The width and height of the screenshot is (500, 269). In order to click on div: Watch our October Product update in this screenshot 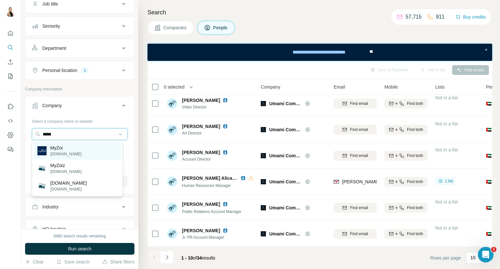, I will do `click(172, 8)`.